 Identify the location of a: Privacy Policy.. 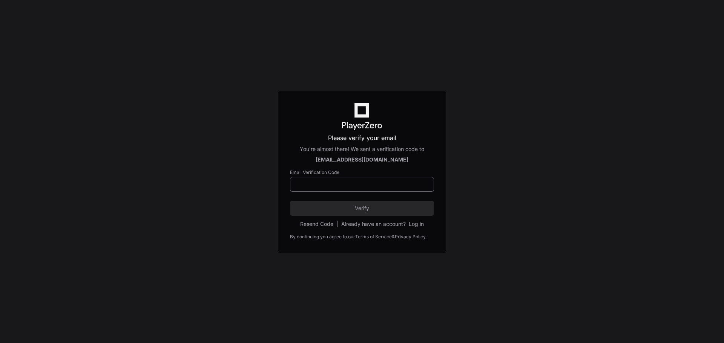
(410, 237).